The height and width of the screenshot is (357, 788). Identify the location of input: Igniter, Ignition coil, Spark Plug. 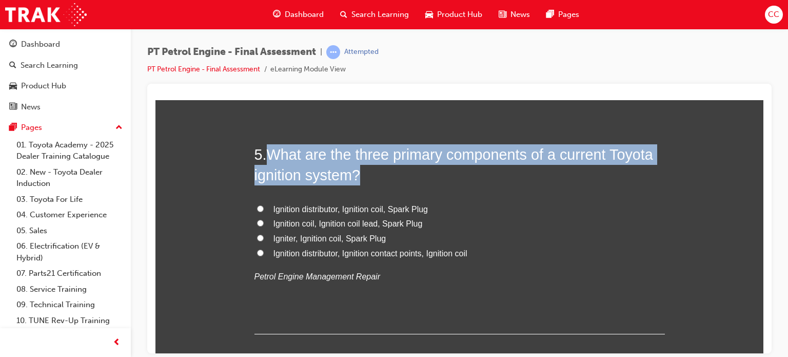
(105, 138).